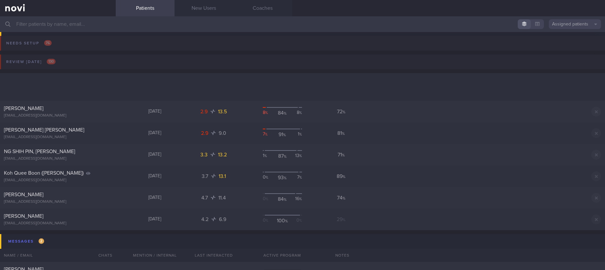 The width and height of the screenshot is (605, 270). I want to click on div: Last Interacted, so click(214, 255).